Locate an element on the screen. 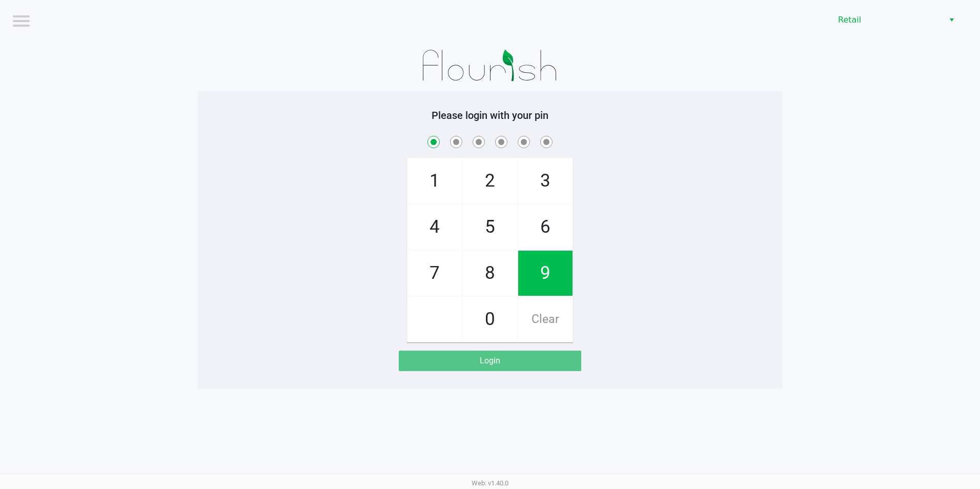 The height and width of the screenshot is (489, 980). span: 4 is located at coordinates (434, 227).